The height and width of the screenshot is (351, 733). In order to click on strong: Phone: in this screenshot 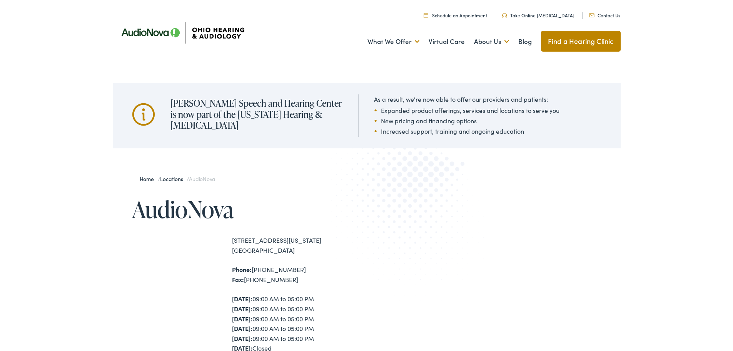, I will do `click(242, 269)`.